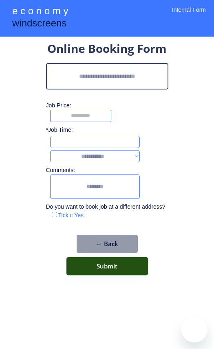  I want to click on div: *Job Time:, so click(62, 130).